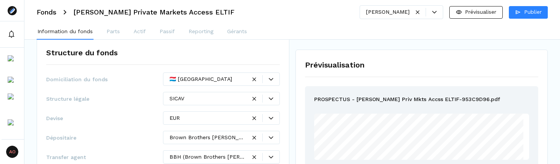 The image size is (560, 164). Describe the element at coordinates (105, 79) in the screenshot. I see `span: Domiciliation du fonds` at that location.